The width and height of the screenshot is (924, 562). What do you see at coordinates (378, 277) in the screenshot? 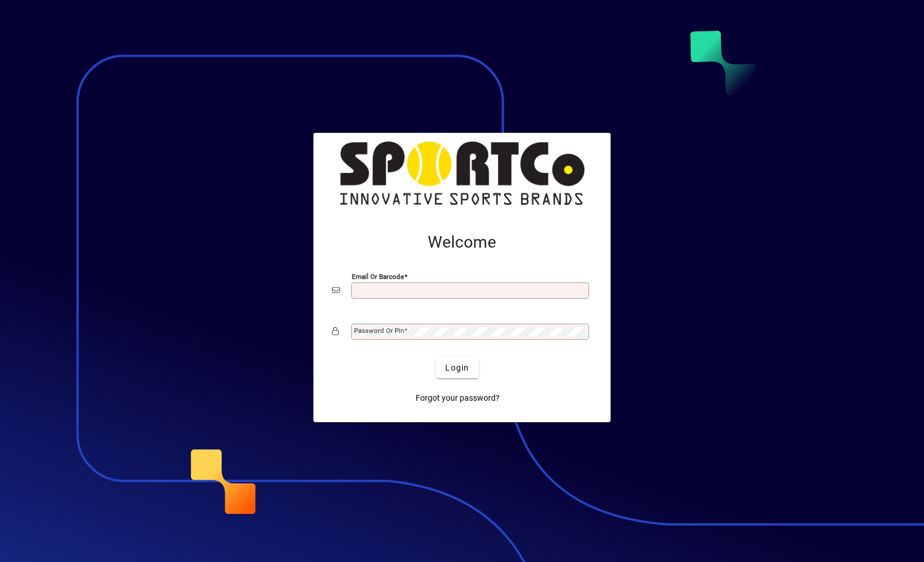
I see `mat-label: Email or Barcode` at bounding box center [378, 277].